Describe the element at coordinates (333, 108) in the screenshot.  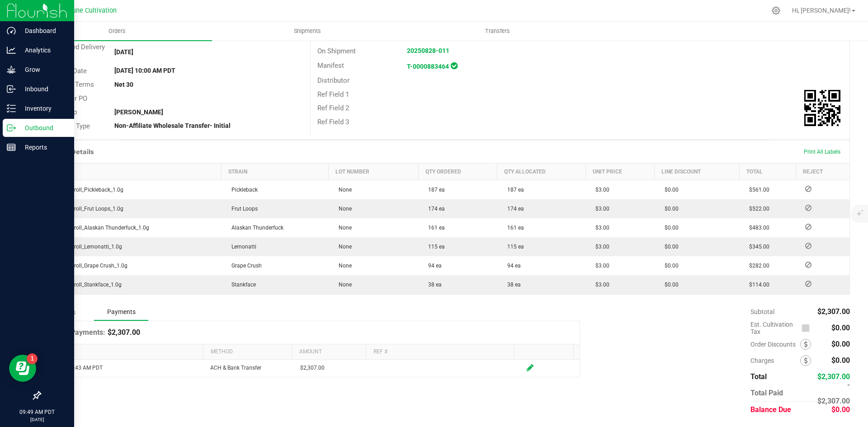
I see `span: Ref Field 2` at that location.